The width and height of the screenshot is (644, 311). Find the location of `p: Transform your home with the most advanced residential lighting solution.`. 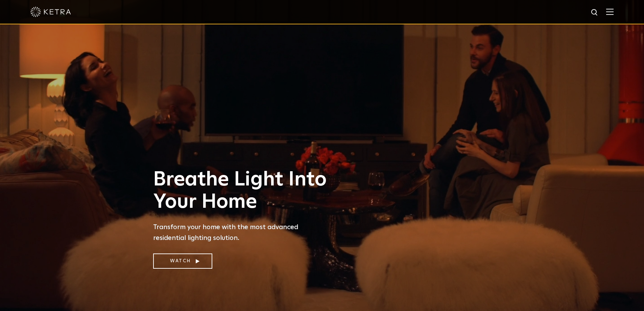

p: Transform your home with the most advanced residential lighting solution. is located at coordinates (242, 232).